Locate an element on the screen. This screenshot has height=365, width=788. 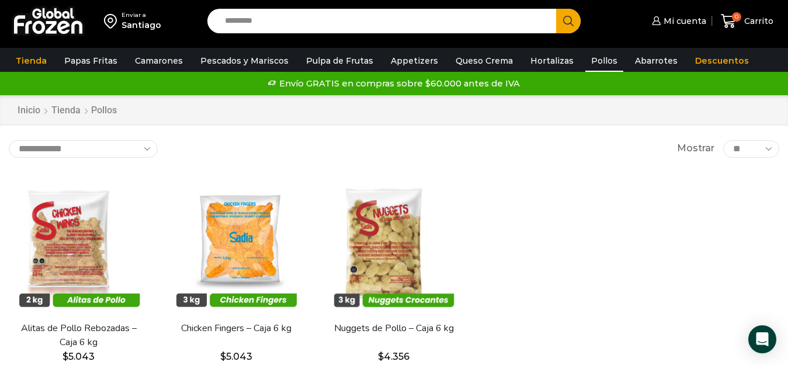
a: Inicio is located at coordinates (29, 110).